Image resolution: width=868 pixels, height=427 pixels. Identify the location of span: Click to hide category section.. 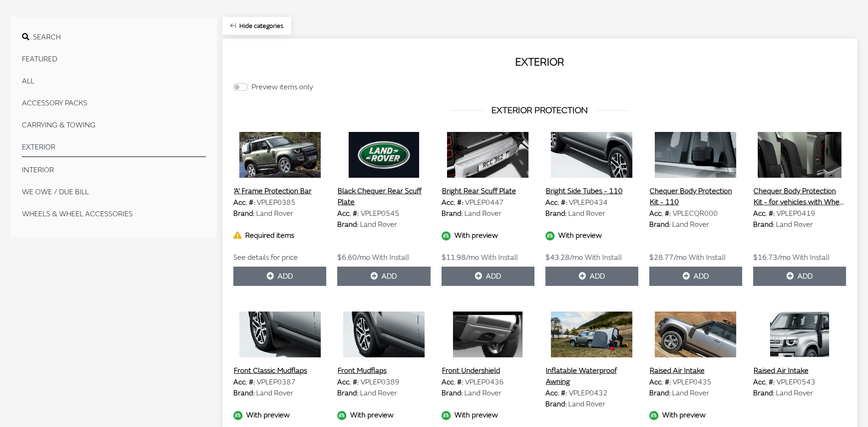
(261, 25).